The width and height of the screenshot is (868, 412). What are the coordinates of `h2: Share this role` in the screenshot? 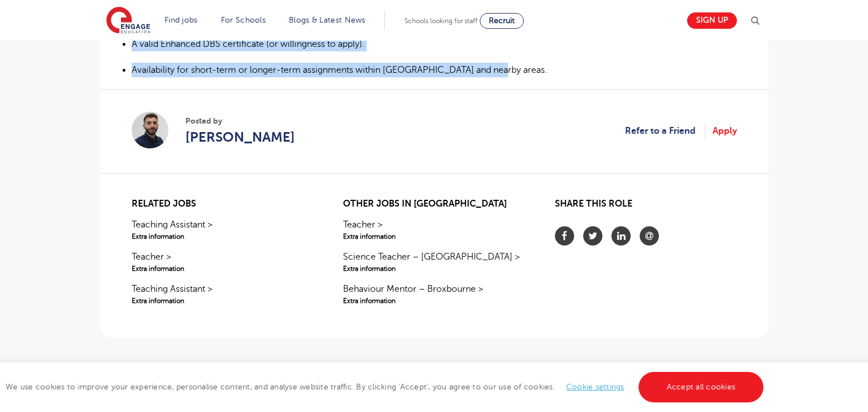 It's located at (645, 206).